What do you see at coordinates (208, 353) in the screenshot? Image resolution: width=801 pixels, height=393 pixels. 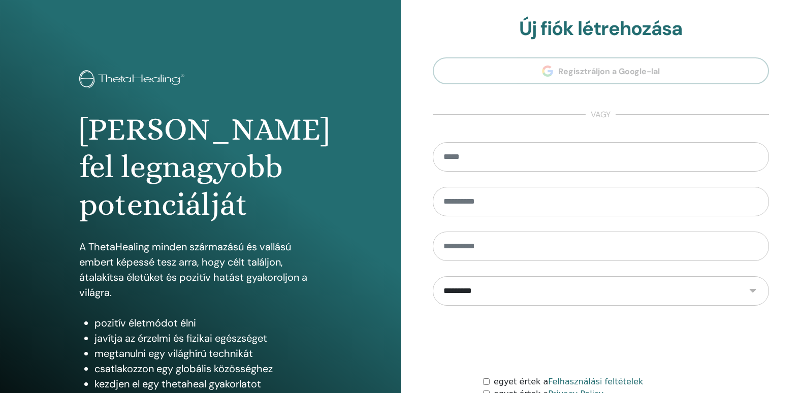 I see `li: megtanulni egy világhírű technikát` at bounding box center [208, 353].